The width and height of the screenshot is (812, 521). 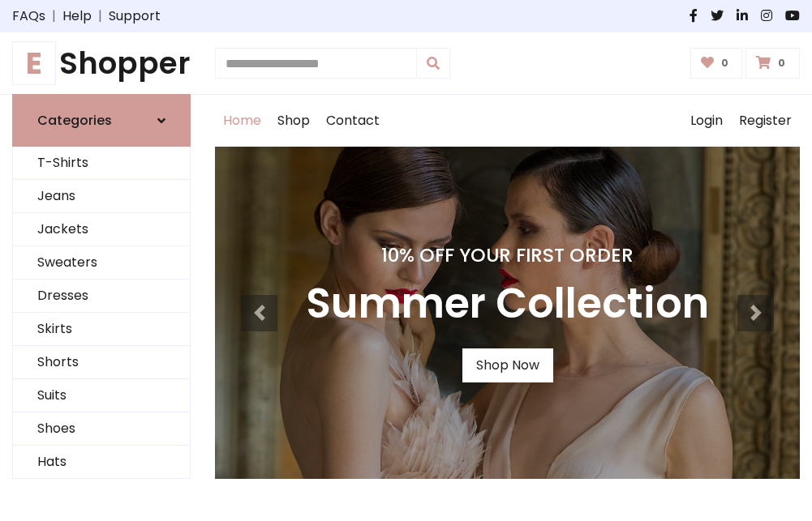 I want to click on a: Skirts, so click(x=101, y=330).